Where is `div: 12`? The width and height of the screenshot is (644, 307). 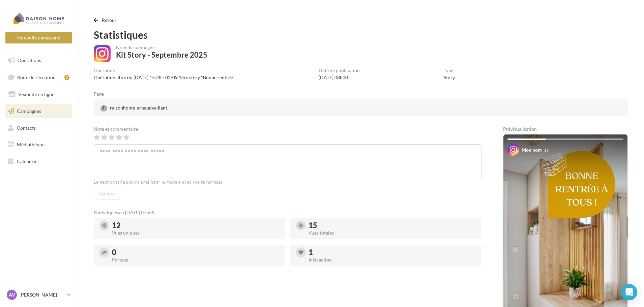 div: 12 is located at coordinates (195, 225).